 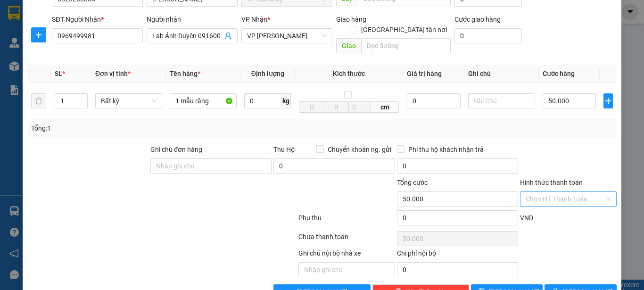 I want to click on span: SL, so click(x=59, y=74).